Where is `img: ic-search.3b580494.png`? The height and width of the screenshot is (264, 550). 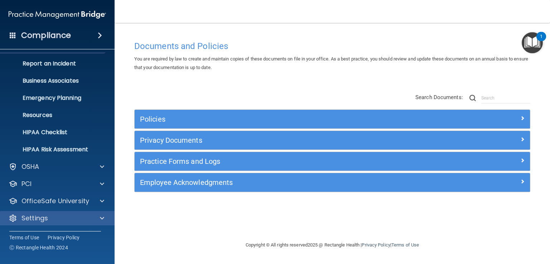 img: ic-search.3b580494.png is located at coordinates (473, 98).